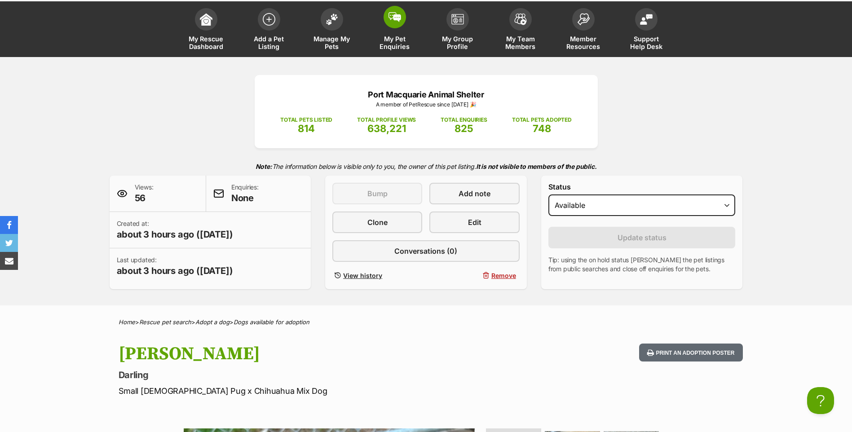  Describe the element at coordinates (377, 194) in the screenshot. I see `span: Bump` at that location.